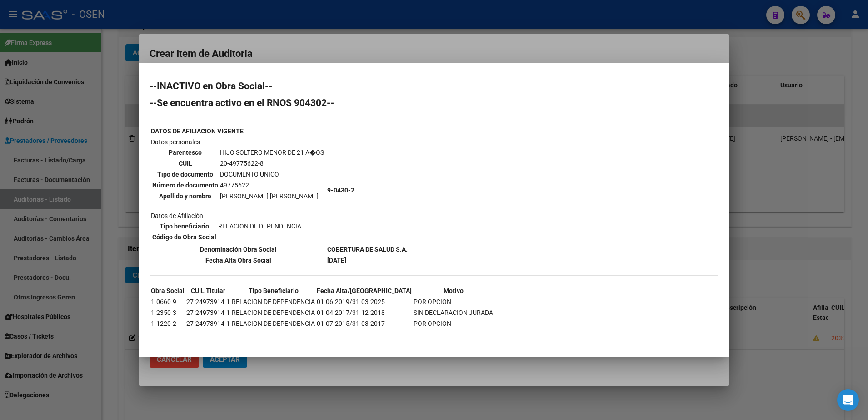 This screenshot has height=420, width=868. Describe the element at coordinates (453, 312) in the screenshot. I see `td: SIN DECLARACION JURADA` at that location.